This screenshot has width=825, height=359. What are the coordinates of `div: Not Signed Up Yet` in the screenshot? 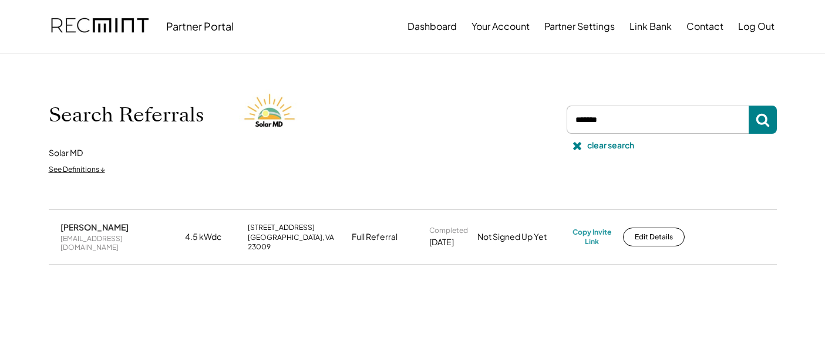 It's located at (522, 237).